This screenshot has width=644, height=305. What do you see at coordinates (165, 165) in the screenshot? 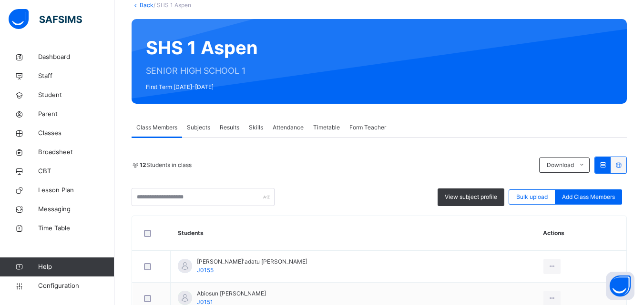
I see `span: Students in class` at bounding box center [165, 165].